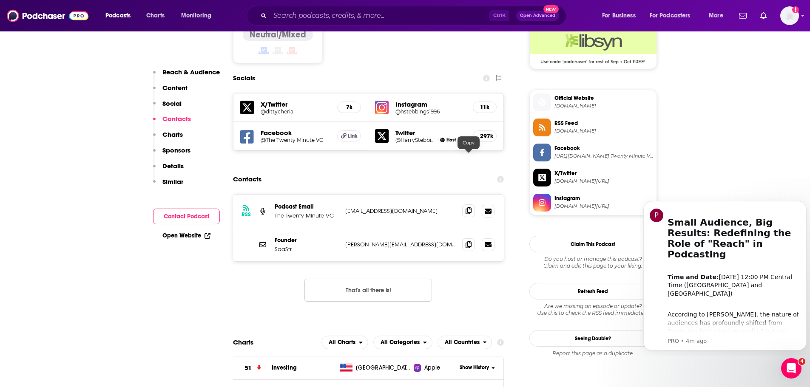 The width and height of the screenshot is (810, 387). What do you see at coordinates (53, 84) in the screenshot?
I see `b: Time and Date:` at bounding box center [53, 84].